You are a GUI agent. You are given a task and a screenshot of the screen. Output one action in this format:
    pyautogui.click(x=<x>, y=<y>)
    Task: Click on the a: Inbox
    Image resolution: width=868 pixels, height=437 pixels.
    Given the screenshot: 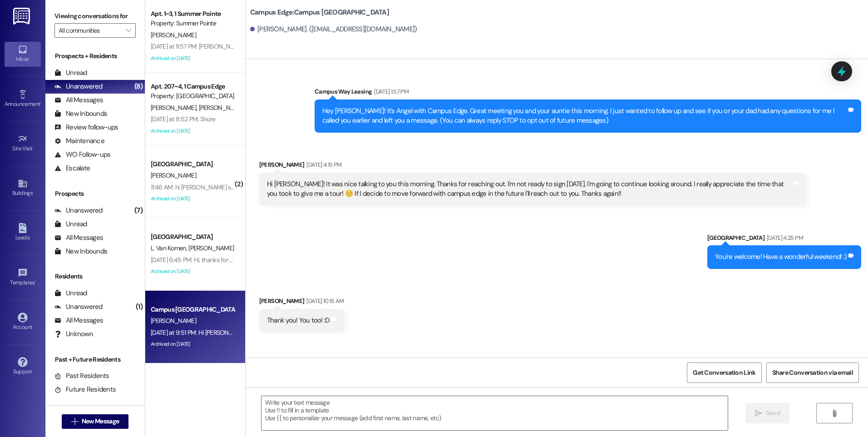 What is the action you would take?
    pyautogui.click(x=22, y=54)
    